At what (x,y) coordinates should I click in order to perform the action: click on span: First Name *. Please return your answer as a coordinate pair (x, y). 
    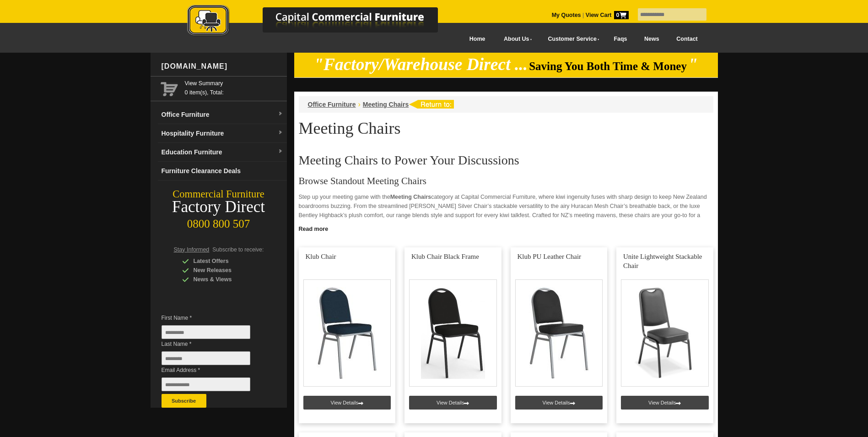
    Looking at the image, I should click on (213, 318).